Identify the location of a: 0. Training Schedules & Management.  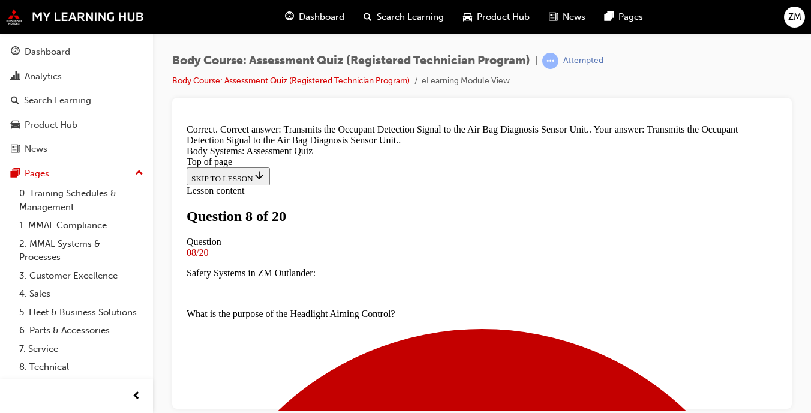
(81, 200).